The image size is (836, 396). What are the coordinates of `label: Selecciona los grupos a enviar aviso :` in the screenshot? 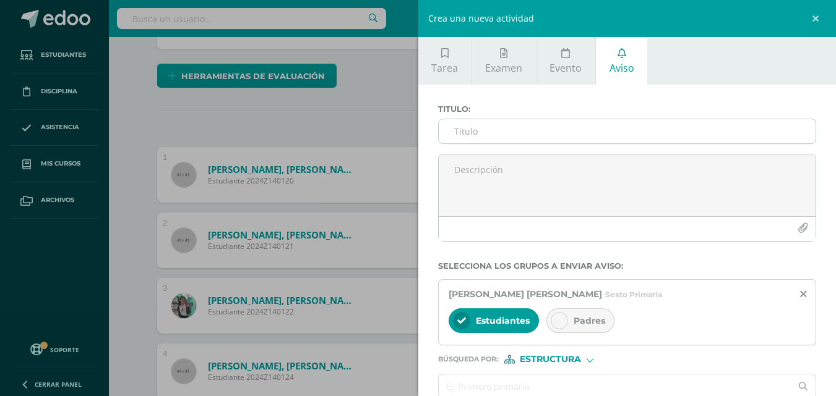 It's located at (627, 266).